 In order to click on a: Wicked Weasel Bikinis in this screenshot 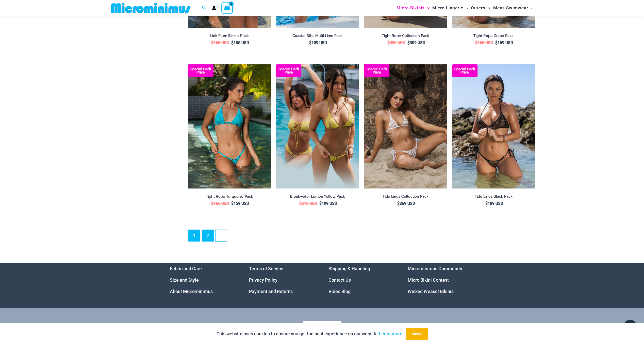, I will do `click(431, 291)`.